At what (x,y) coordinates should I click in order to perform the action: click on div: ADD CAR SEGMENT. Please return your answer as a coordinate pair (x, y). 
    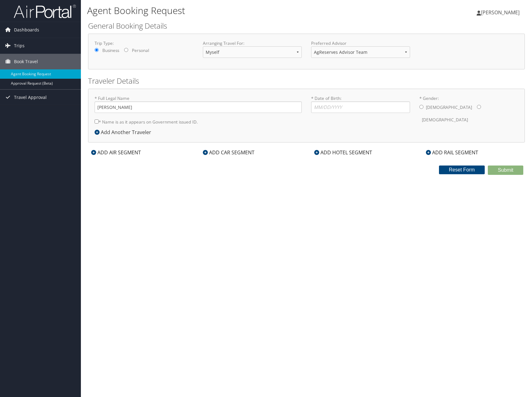
    Looking at the image, I should click on (228, 153).